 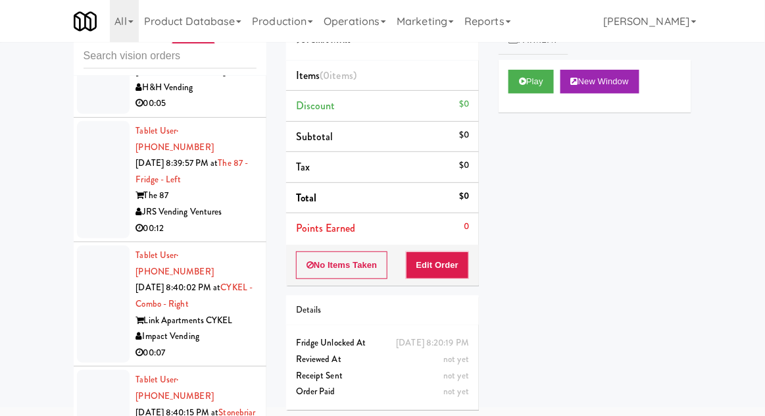 I want to click on div: 00:12, so click(x=196, y=228).